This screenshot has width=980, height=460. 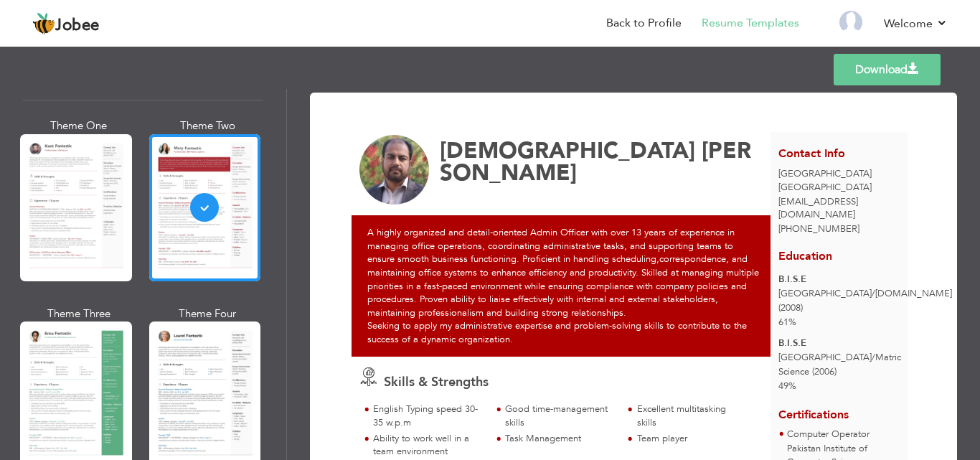 What do you see at coordinates (208, 125) in the screenshot?
I see `div: Theme Two` at bounding box center [208, 125].